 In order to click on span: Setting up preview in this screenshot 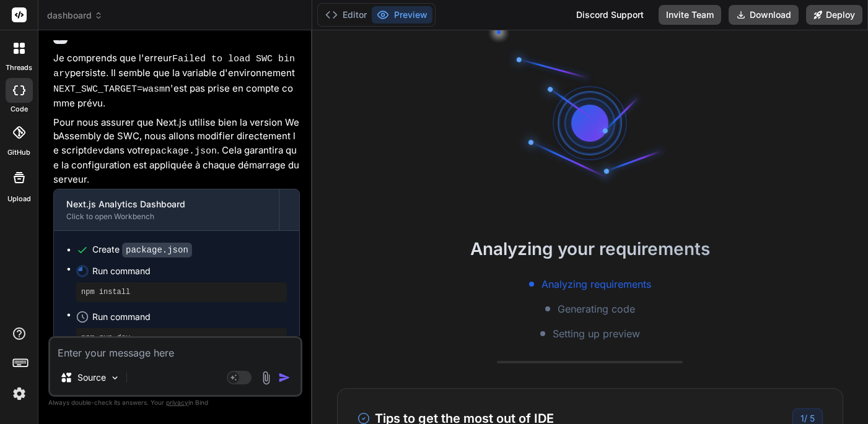, I will do `click(596, 334)`.